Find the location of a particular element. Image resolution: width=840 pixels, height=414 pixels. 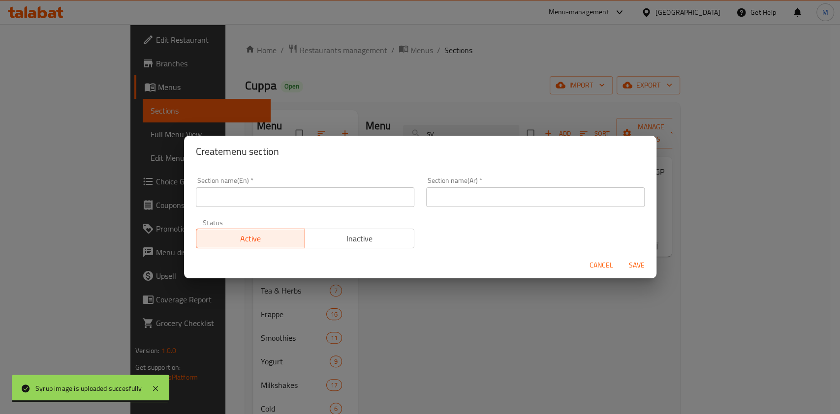

button: Inactive is located at coordinates (359, 239).